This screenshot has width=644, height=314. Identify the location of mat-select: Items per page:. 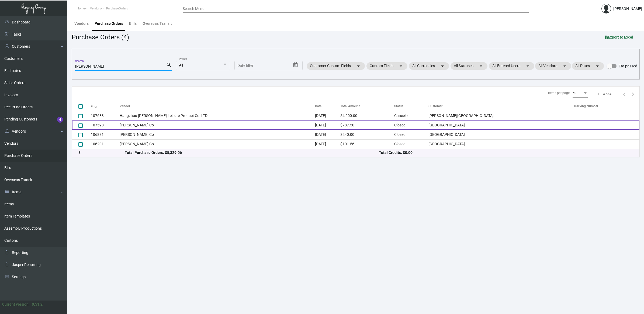
(580, 93).